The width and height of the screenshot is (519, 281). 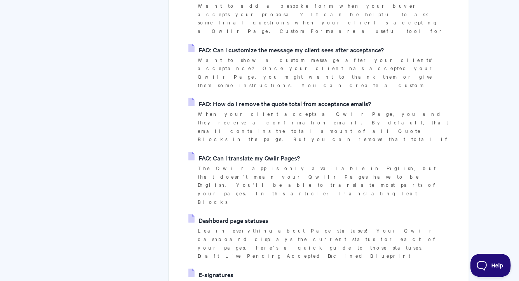 I want to click on p: When your client accepts a Qwilr Page, you and they receive a confirmation email. By default, tha..., so click(x=323, y=127).